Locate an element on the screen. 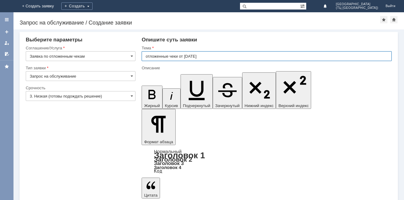 The image size is (404, 200). span: Зачеркнутый is located at coordinates (228, 106).